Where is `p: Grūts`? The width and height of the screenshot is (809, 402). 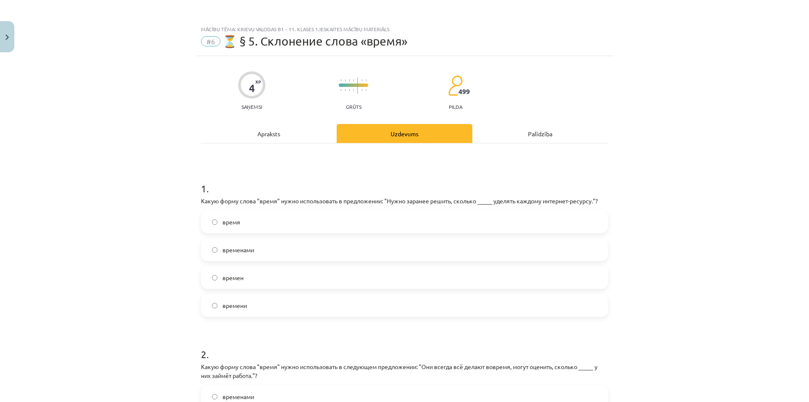
p: Grūts is located at coordinates (354, 107).